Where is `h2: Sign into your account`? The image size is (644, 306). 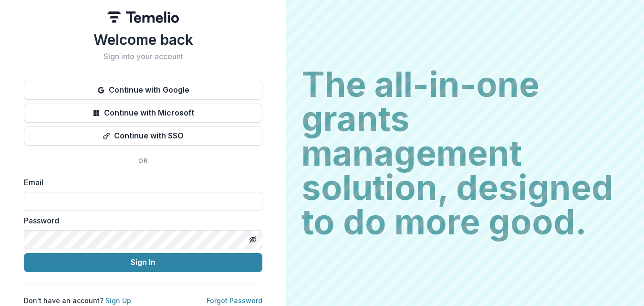
h2: Sign into your account is located at coordinates (143, 56).